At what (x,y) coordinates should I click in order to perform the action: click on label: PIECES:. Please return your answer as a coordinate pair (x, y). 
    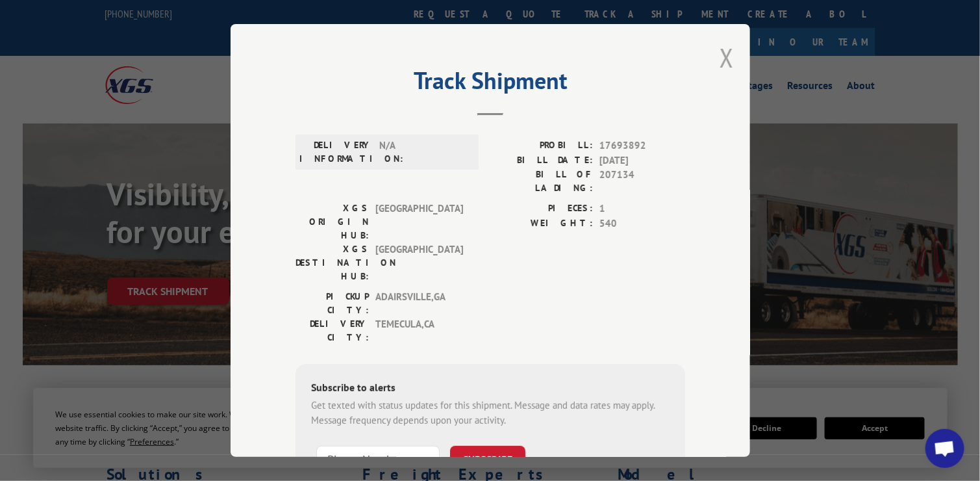
    Looking at the image, I should click on (541, 209).